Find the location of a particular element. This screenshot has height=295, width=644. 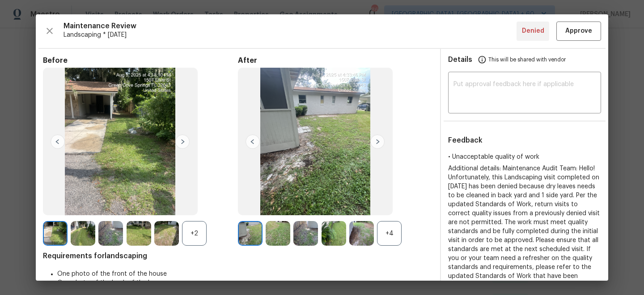

span: Additional details: Maintenance Audit Team: Hello! Unfortunately, this Landscaping visit complete... is located at coordinates (524, 227).